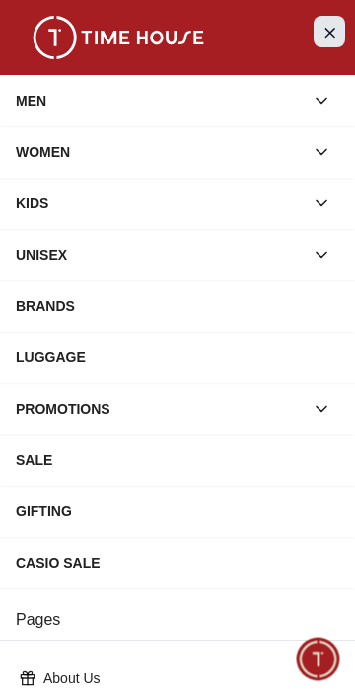  Describe the element at coordinates (330, 32) in the screenshot. I see `button: Close Menu` at that location.